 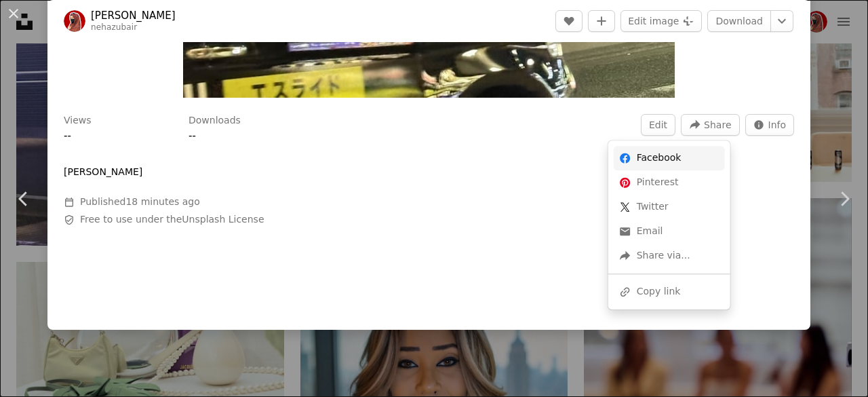 What do you see at coordinates (669, 206) in the screenshot?
I see `a: Share on Twitter` at bounding box center [669, 206].